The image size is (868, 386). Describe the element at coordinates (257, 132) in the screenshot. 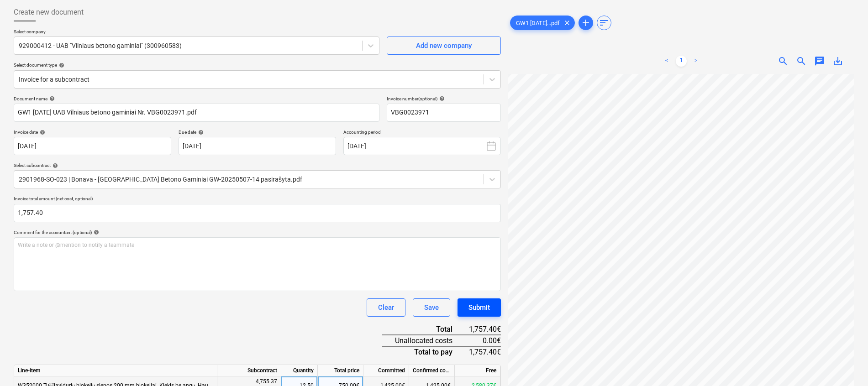

I see `div: Due date` at that location.